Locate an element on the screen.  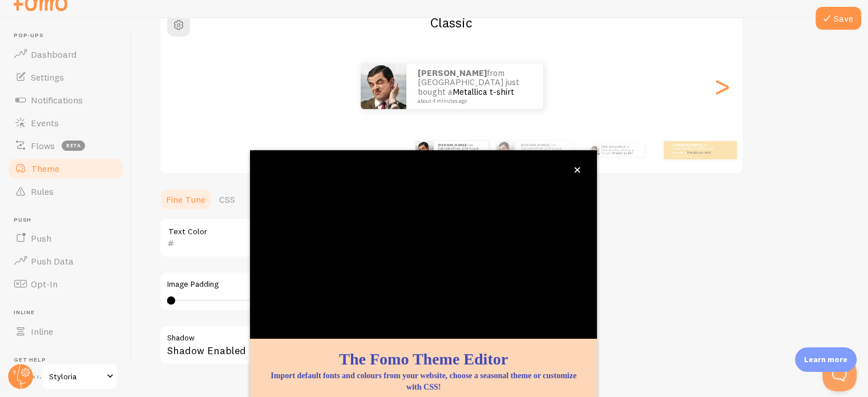
span: Pop-ups is located at coordinates (69, 35).